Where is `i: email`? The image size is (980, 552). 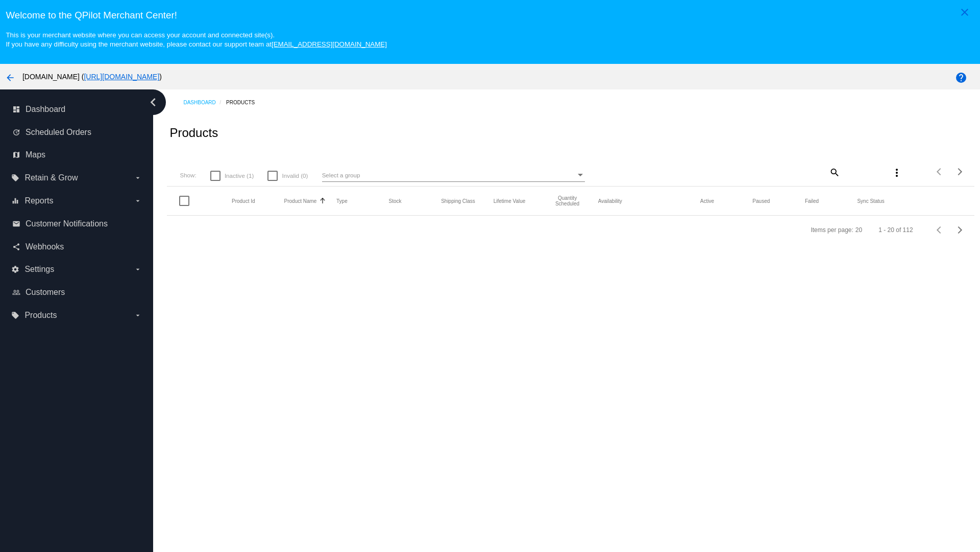
i: email is located at coordinates (16, 223).